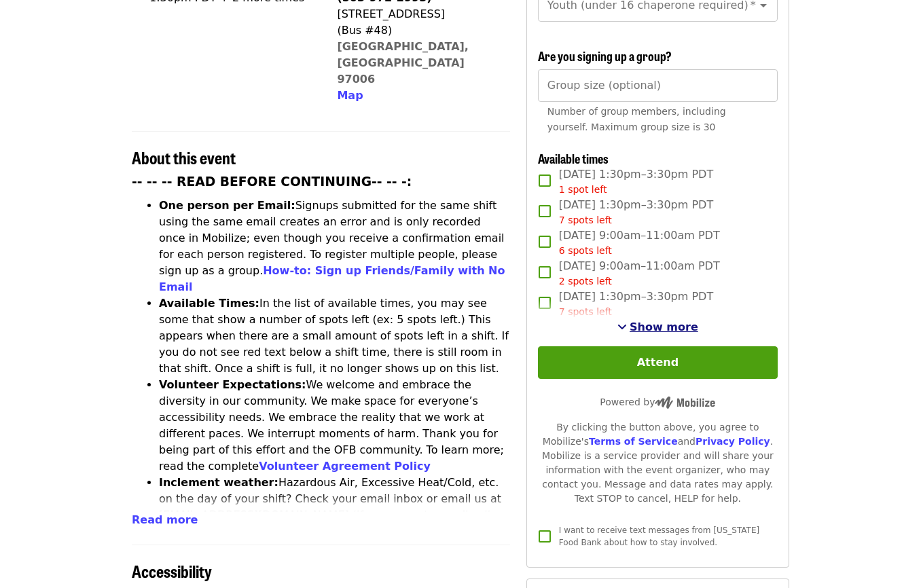 The image size is (921, 588). I want to click on li: Hazardous Air, Excessive Heat/Cold, etc. on the day of your shift? Check your email inbox or emai..., so click(334, 515).